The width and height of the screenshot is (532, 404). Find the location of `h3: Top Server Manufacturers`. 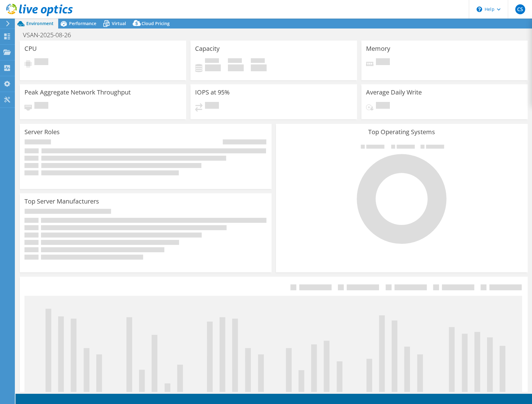

h3: Top Server Manufacturers is located at coordinates (62, 201).